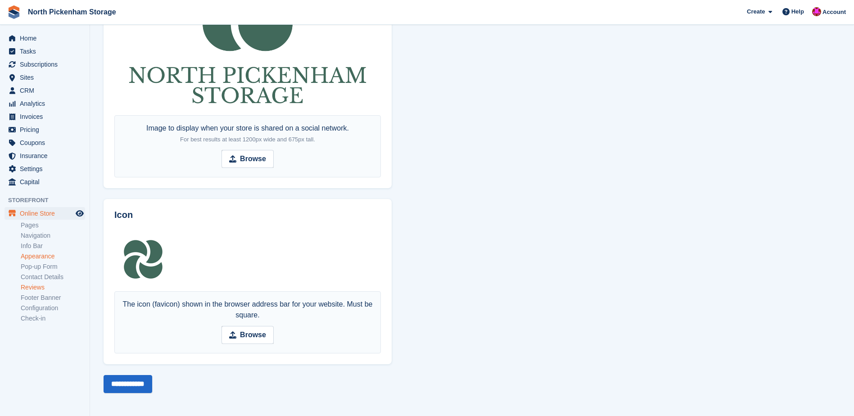 The height and width of the screenshot is (416, 854). I want to click on a: North Pickenham Storage, so click(72, 12).